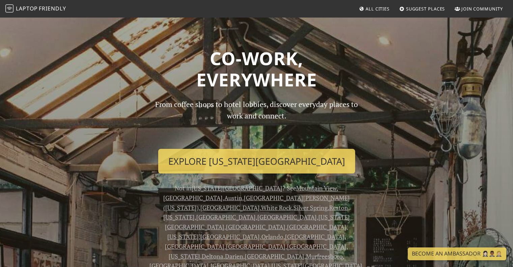  I want to click on span: Laptop, so click(27, 8).